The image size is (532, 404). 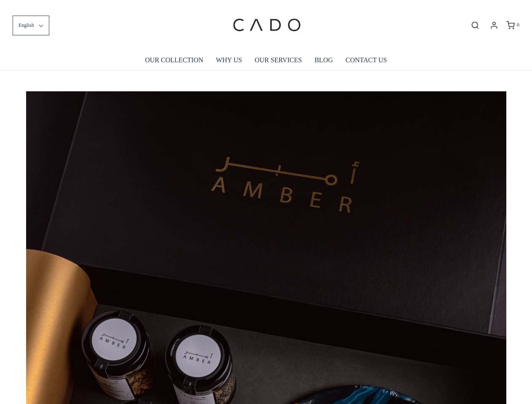 I want to click on a: OUR COLLECTION, so click(x=174, y=60).